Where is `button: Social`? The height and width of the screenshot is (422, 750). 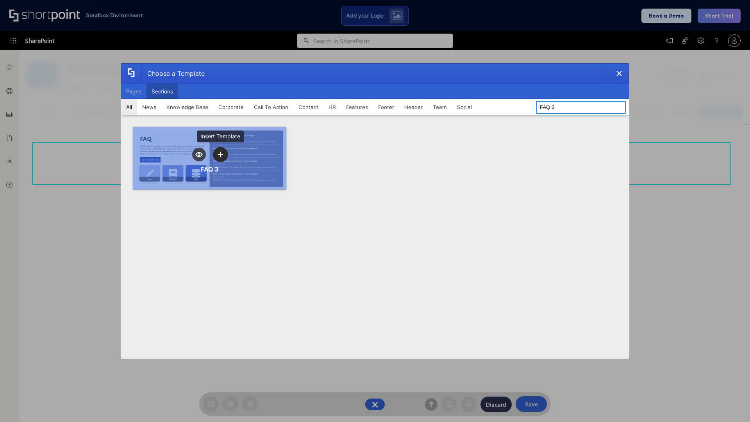
button: Social is located at coordinates (464, 107).